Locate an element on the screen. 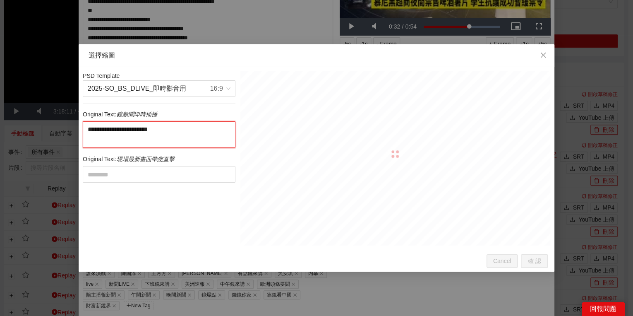 The height and width of the screenshot is (316, 633). div: 選擇縮圖 is located at coordinates (317, 55).